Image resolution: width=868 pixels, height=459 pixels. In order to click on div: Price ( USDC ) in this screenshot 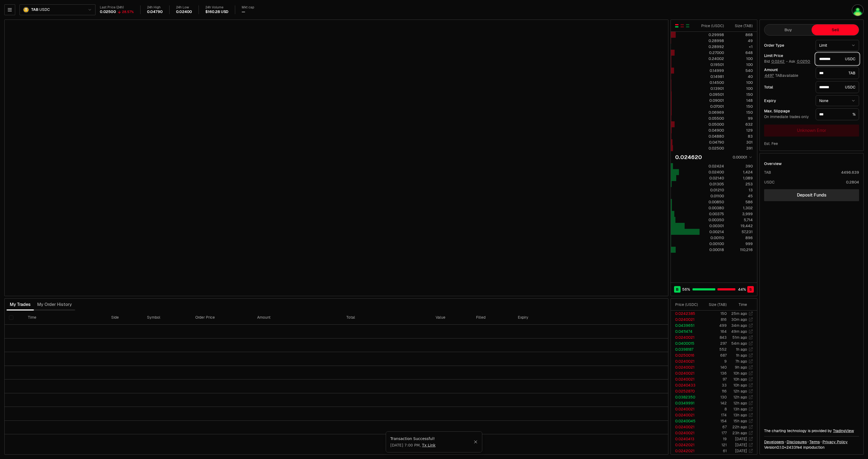, I will do `click(712, 26)`.